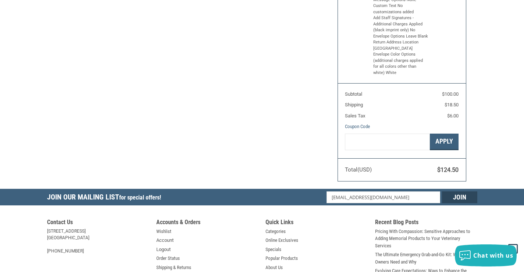  I want to click on a: Wishlist, so click(164, 231).